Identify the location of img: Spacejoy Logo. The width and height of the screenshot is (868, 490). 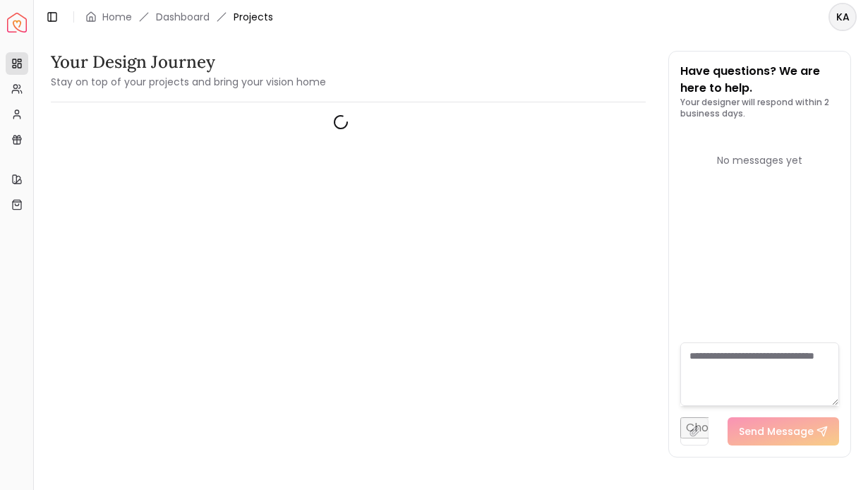
(17, 22).